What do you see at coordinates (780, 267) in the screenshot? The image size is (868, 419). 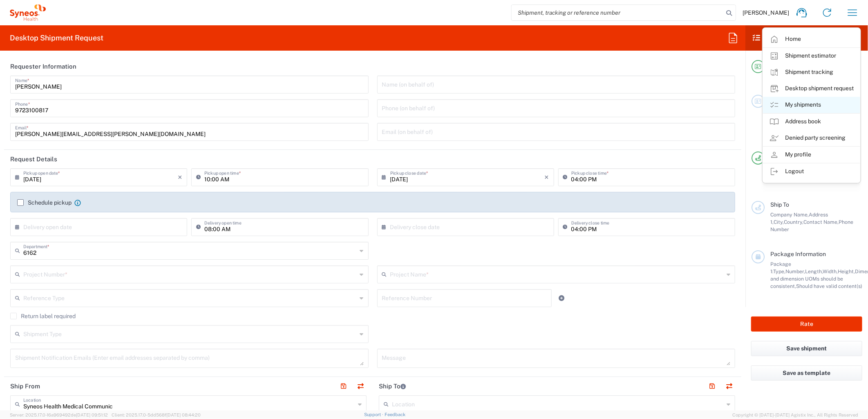 I see `span: Package 1:` at bounding box center [780, 267].